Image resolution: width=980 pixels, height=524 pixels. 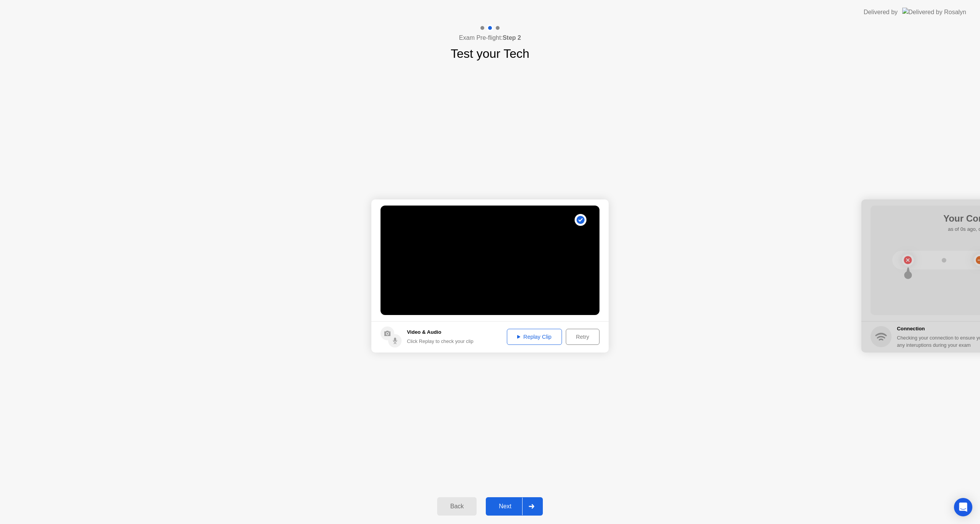 What do you see at coordinates (582, 336) in the screenshot?
I see `button: Retry` at bounding box center [582, 336].